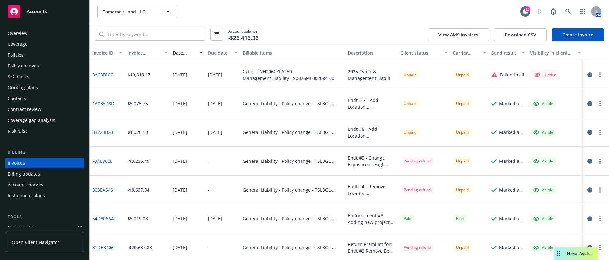 The image size is (609, 260). Describe the element at coordinates (138, 103) in the screenshot. I see `div: $5,075.75` at that location.